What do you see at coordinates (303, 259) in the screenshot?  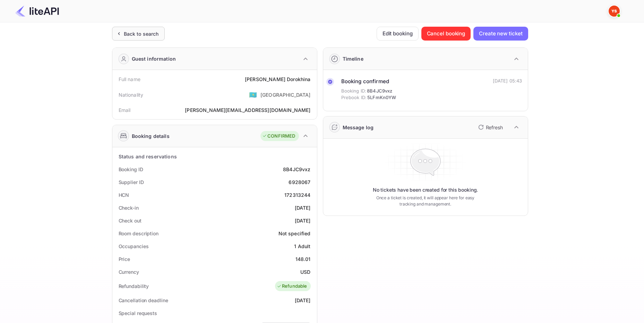 I see `div: 148.01` at bounding box center [303, 259].